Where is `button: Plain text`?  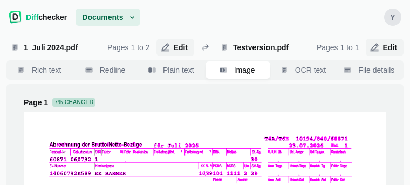 button: Plain text is located at coordinates (172, 70).